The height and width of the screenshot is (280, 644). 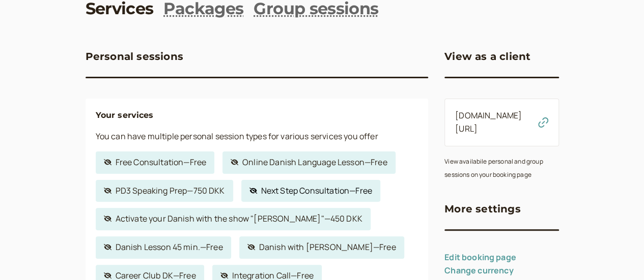 I want to click on a: Change currency, so click(x=479, y=270).